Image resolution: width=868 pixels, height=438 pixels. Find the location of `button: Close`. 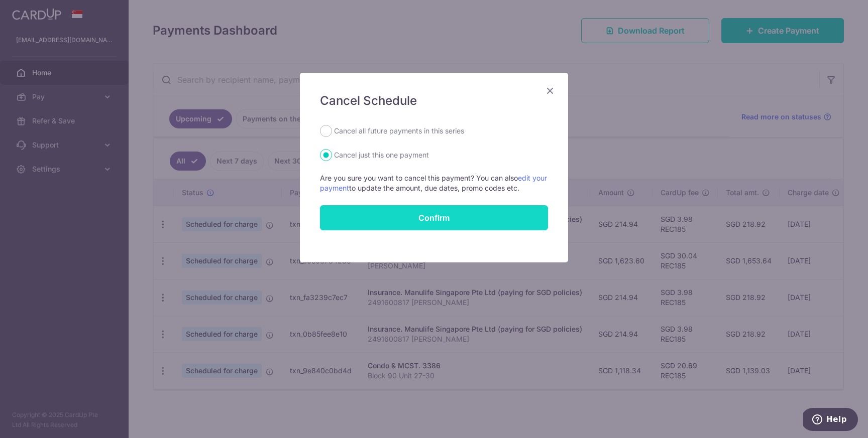

button: Close is located at coordinates (550, 91).